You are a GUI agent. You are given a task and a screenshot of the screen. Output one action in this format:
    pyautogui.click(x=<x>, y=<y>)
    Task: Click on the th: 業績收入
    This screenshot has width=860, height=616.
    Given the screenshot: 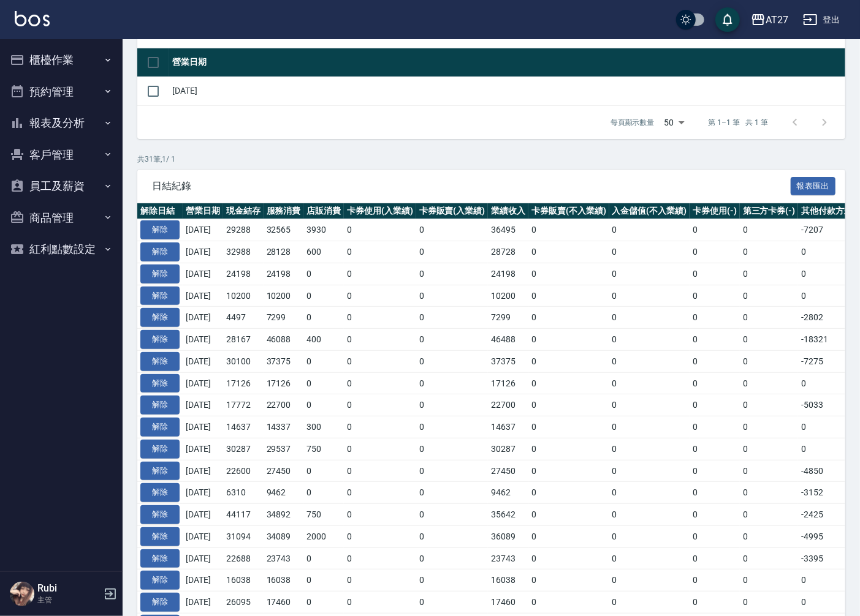 What is the action you would take?
    pyautogui.click(x=508, y=211)
    